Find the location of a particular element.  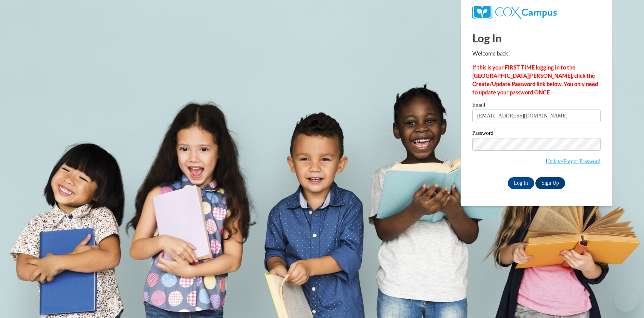

input: Log In is located at coordinates (521, 183).